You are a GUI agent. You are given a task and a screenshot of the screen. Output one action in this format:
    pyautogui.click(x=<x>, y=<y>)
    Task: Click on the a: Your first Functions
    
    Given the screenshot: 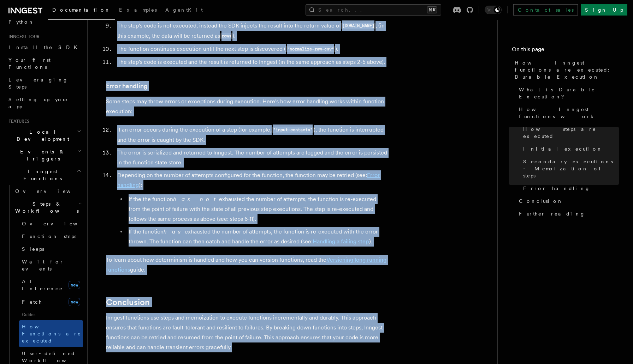 What is the action you would take?
    pyautogui.click(x=44, y=63)
    